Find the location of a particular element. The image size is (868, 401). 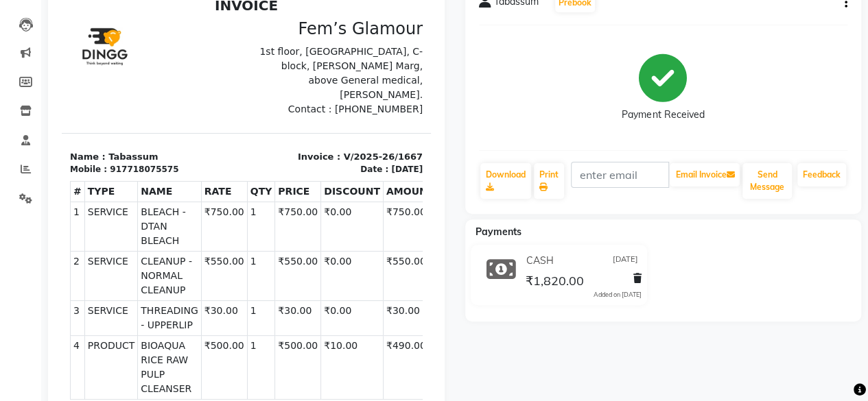

a: Feedback is located at coordinates (821, 175).